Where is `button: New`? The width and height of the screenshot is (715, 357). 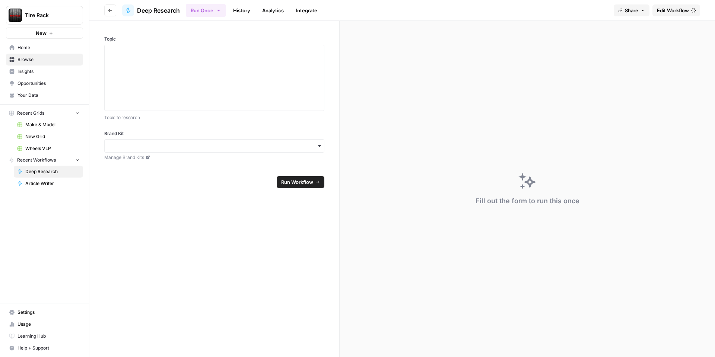 button: New is located at coordinates (44, 33).